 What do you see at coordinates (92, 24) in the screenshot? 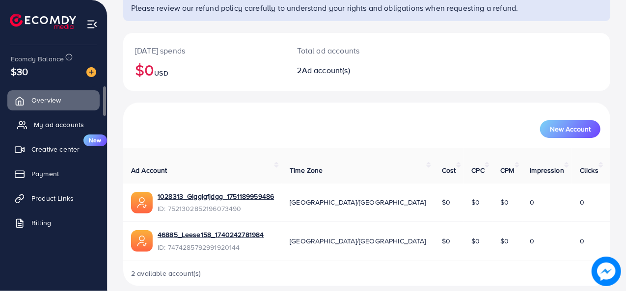
I see `img: menu` at bounding box center [92, 24].